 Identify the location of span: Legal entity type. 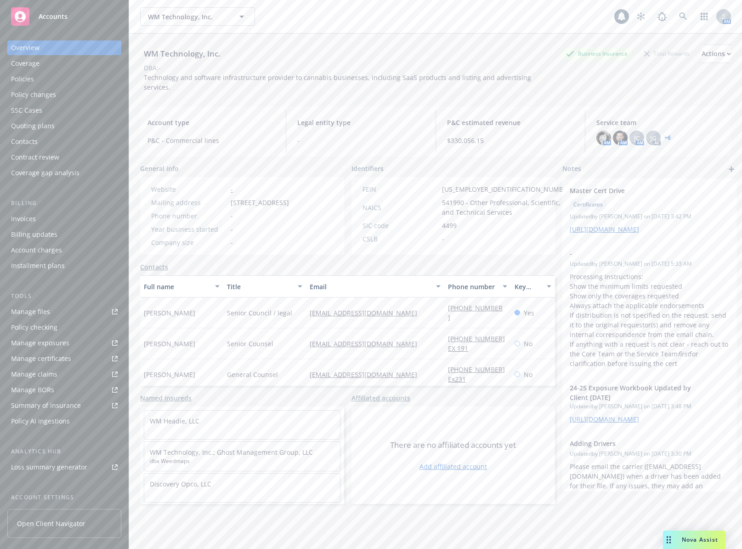
(361, 122).